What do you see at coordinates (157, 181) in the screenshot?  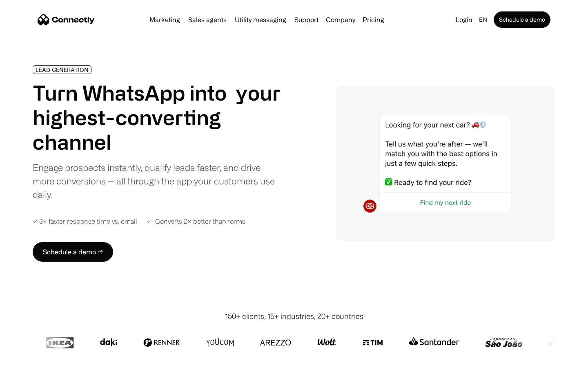 I see `div: Engage prospects instantly, qualify leads faster, and drive more conversions — all through the ap...` at bounding box center [157, 181].